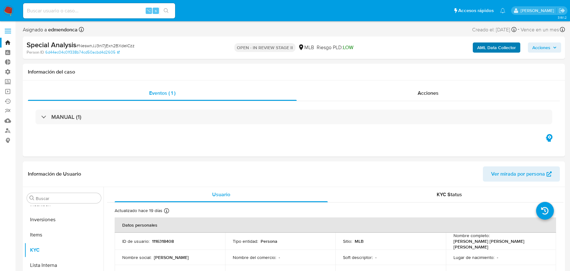 The image size is (570, 271). I want to click on p: Tipo entidad :, so click(245, 241).